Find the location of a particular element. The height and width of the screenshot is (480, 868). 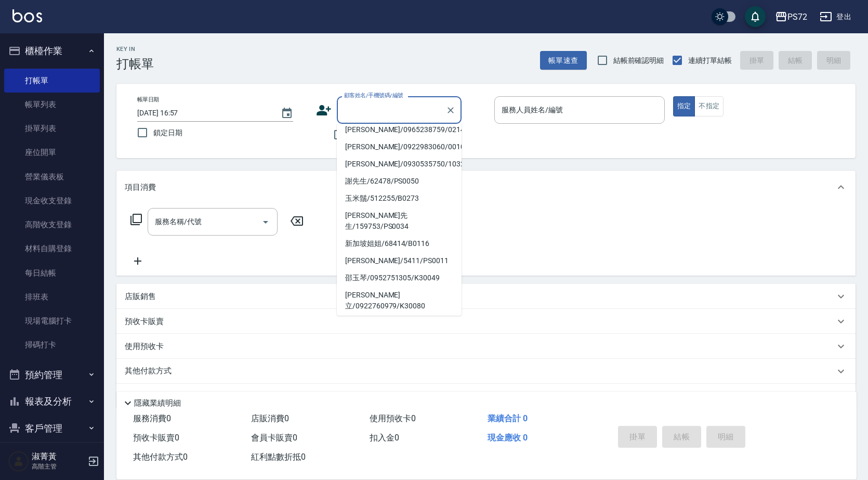

a: 營業儀表板 is located at coordinates (52, 177).